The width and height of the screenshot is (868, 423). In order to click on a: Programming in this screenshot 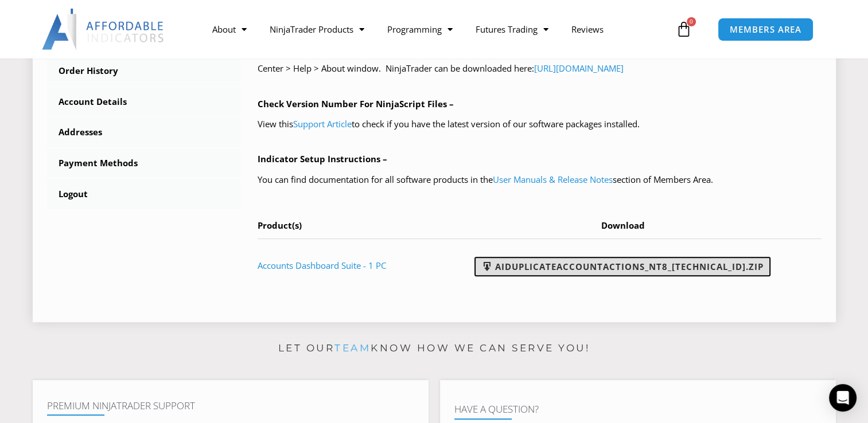, I will do `click(420, 30)`.